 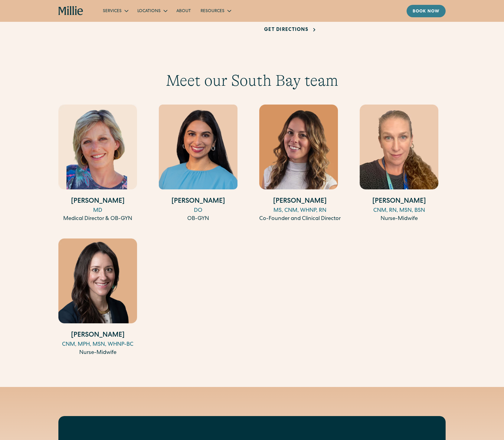 I want to click on div: Medical Director & OB-GYN, so click(x=98, y=219).